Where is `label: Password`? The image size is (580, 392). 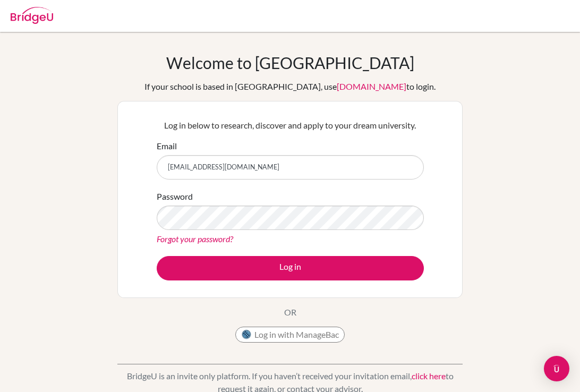 label: Password is located at coordinates (175, 197).